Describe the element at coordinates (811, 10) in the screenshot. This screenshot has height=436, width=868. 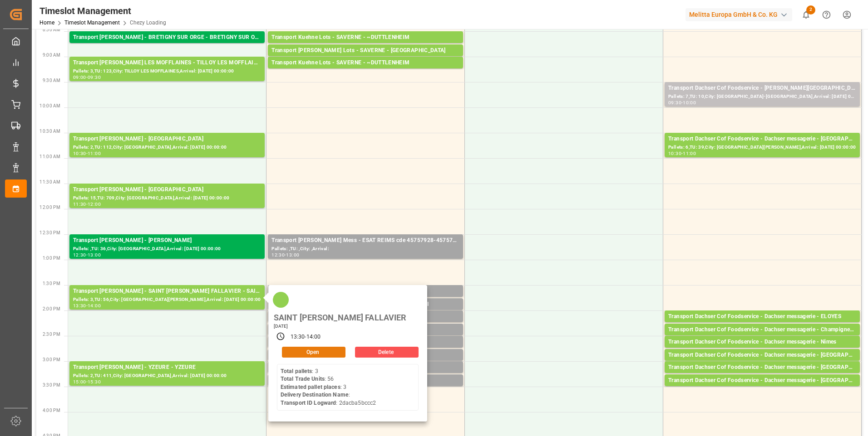
I see `span: 2` at that location.